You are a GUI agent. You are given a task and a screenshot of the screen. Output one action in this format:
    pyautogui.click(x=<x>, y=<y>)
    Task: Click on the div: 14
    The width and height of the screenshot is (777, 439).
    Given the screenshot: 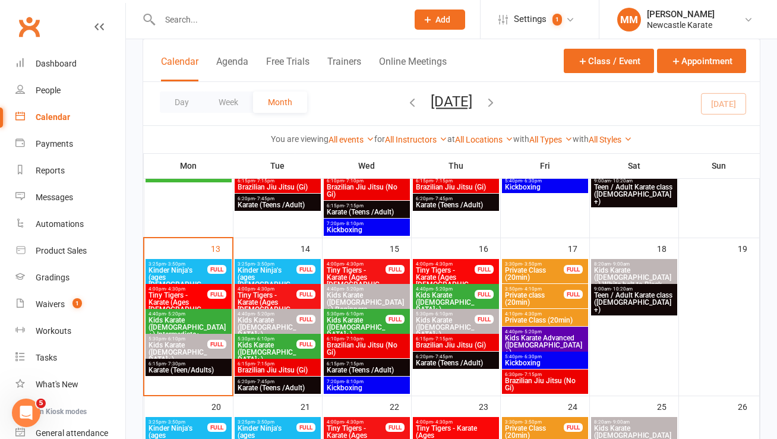 What is the action you would take?
    pyautogui.click(x=311, y=248)
    